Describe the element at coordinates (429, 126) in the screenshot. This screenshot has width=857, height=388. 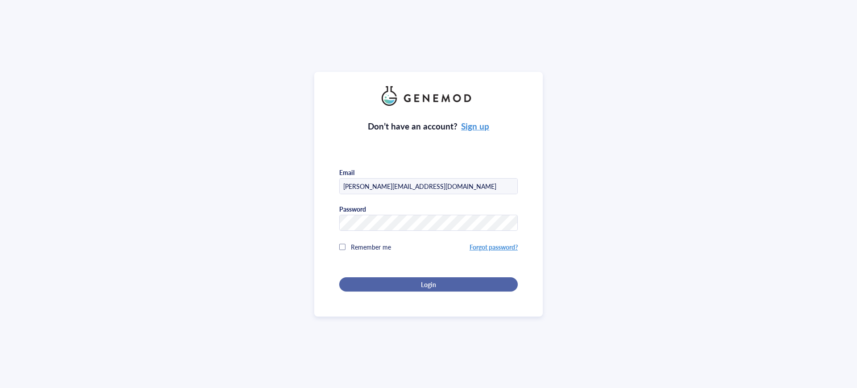
I see `div: Don’t have an account?` at that location.